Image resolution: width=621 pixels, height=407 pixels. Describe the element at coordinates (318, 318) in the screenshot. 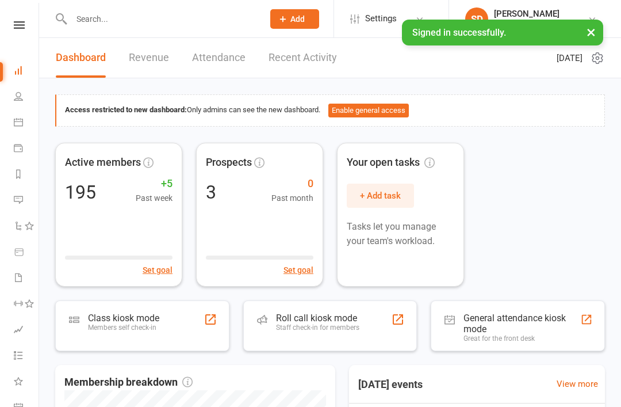

I see `div: Roll call kiosk mode` at that location.